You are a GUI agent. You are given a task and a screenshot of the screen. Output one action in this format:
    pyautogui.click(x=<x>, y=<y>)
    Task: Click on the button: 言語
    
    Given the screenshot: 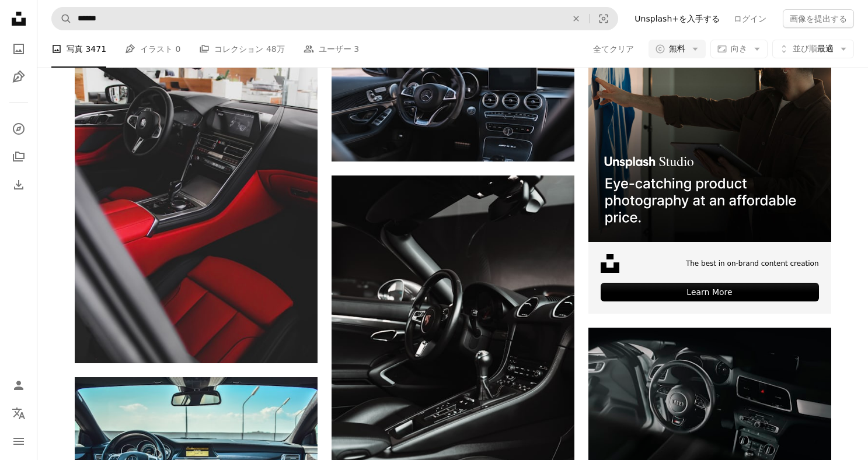 What is the action you would take?
    pyautogui.click(x=18, y=414)
    